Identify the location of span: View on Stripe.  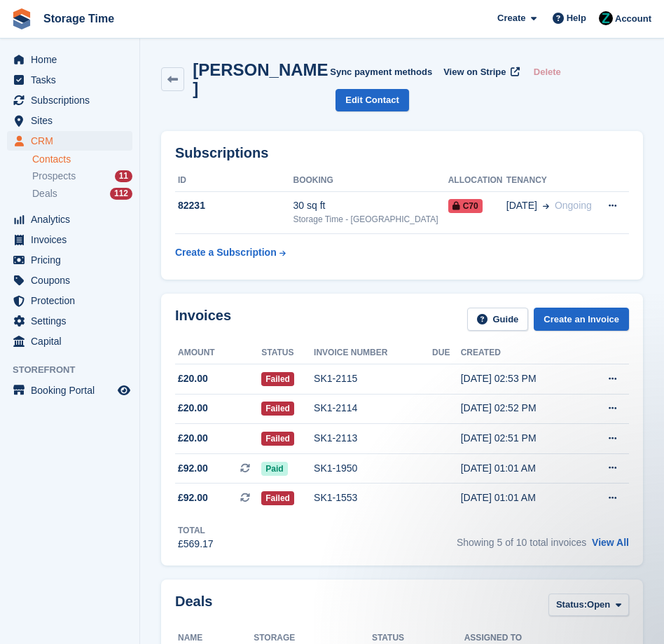
(474, 72).